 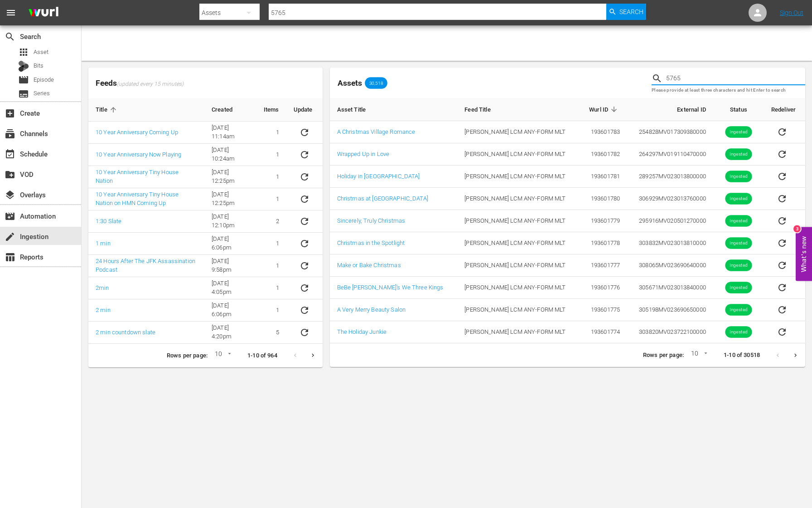 What do you see at coordinates (125, 332) in the screenshot?
I see `a: 2 min countdown slate` at bounding box center [125, 332].